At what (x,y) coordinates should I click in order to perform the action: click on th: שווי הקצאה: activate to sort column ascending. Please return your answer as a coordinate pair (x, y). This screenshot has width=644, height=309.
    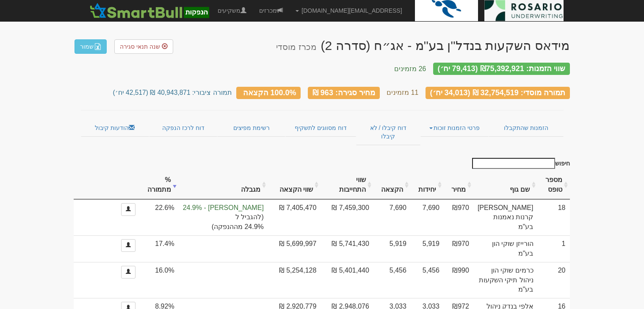
    Looking at the image, I should click on (294, 185).